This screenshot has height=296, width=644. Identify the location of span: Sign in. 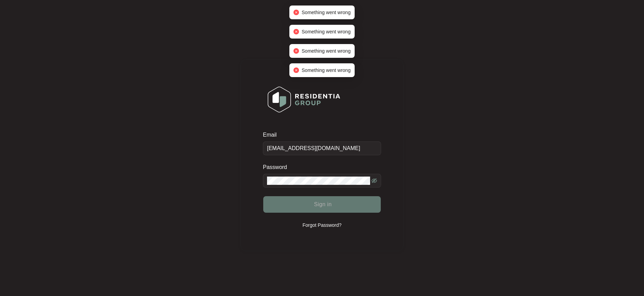
(323, 205).